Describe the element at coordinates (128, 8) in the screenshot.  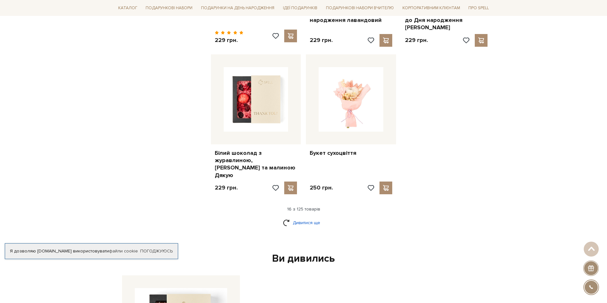
I see `a: Каталог` at that location.